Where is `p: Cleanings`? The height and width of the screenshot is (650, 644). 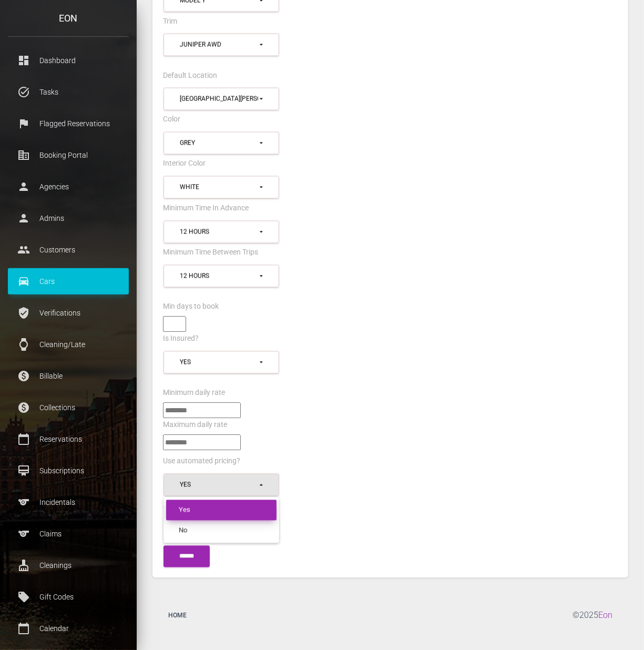
p: Cleanings is located at coordinates (68, 566).